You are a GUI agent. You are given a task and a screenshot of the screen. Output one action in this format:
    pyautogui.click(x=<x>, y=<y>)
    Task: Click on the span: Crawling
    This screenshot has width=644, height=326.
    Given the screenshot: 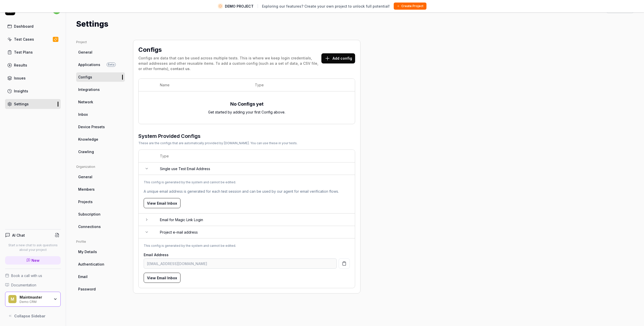 What is the action you would take?
    pyautogui.click(x=86, y=152)
    